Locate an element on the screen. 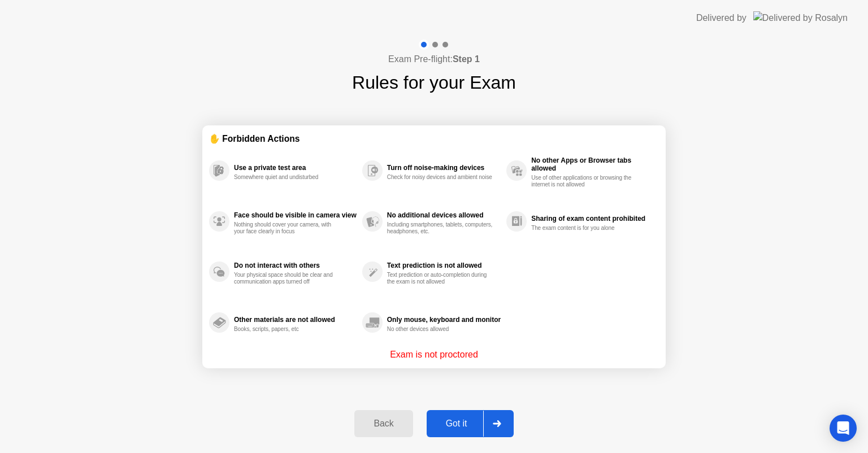  button: Back is located at coordinates (383, 424).